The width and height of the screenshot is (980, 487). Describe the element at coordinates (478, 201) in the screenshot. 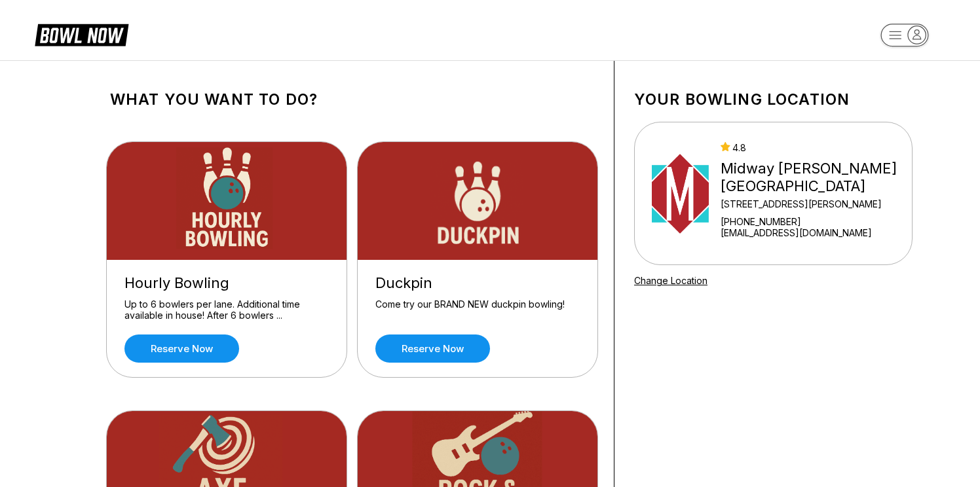

I see `img: Duckpin` at that location.